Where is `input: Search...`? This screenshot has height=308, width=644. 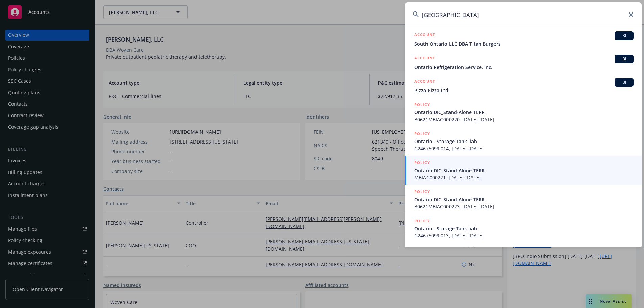
input: Search... is located at coordinates (523, 14).